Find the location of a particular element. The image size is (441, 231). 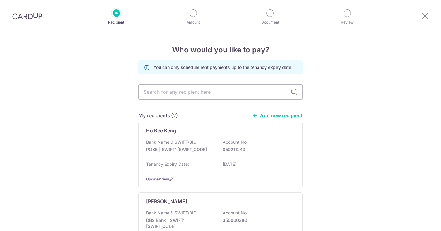

p: Recipient is located at coordinates (116, 22).